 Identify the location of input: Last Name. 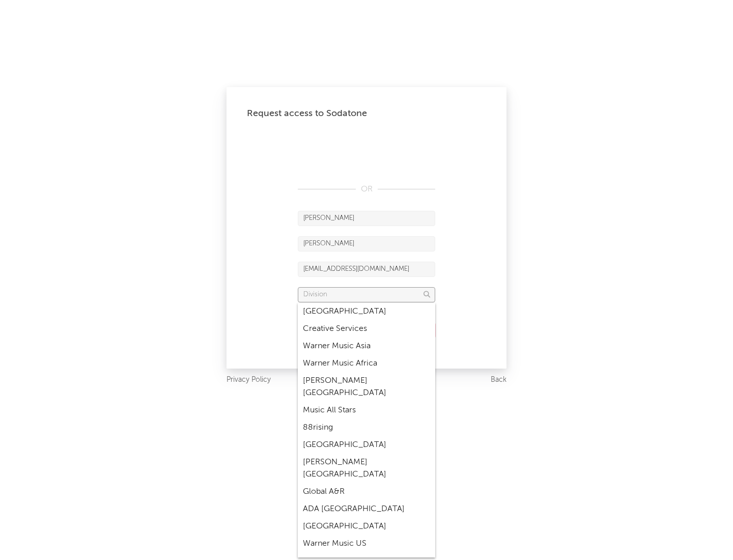
(367, 244).